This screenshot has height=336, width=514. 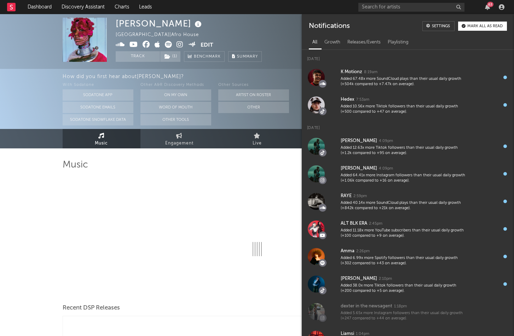 I want to click on div: 1:18pm, so click(x=401, y=307).